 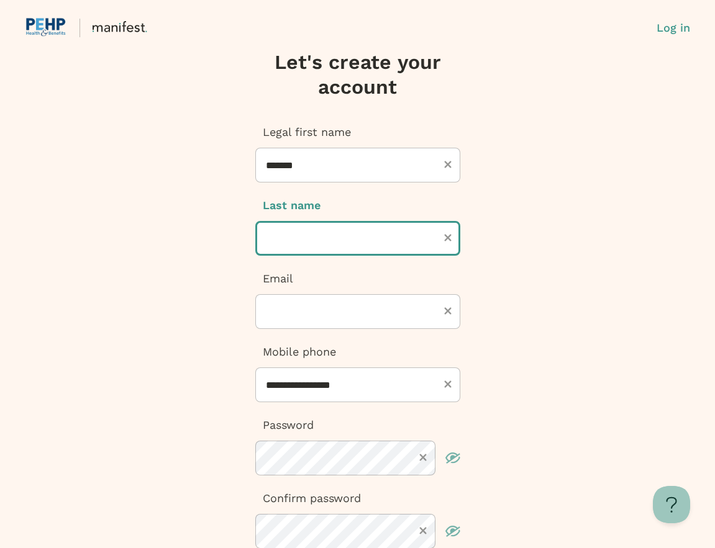 I want to click on img: PEHP, so click(x=46, y=27).